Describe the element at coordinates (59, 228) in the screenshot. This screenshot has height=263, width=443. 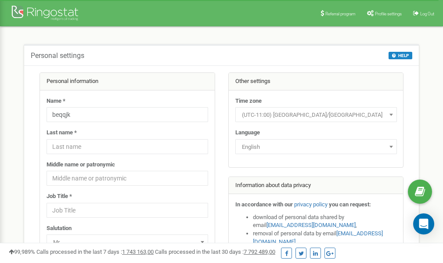
I see `label: Salutation` at that location.